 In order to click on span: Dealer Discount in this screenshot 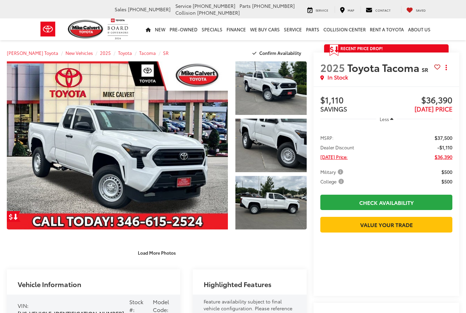, I will do `click(337, 147)`.